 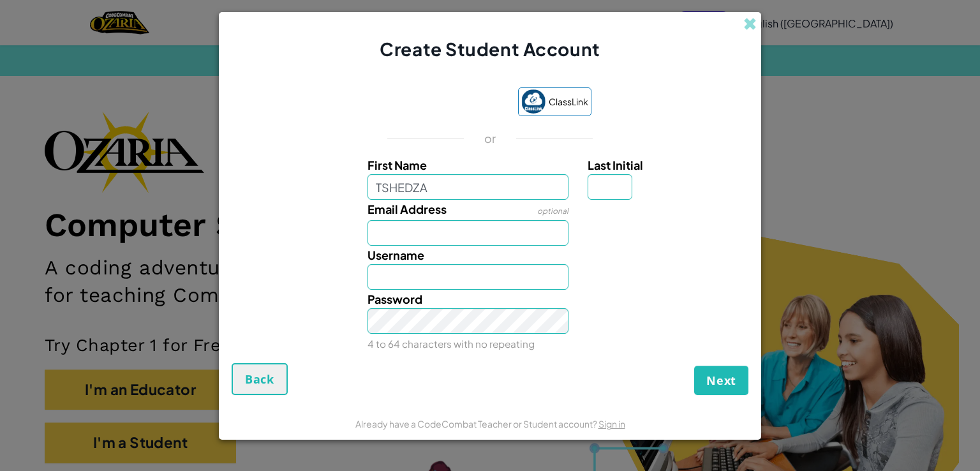 I want to click on span: Already have a CodeCombat Teacher or Student account?, so click(x=476, y=423).